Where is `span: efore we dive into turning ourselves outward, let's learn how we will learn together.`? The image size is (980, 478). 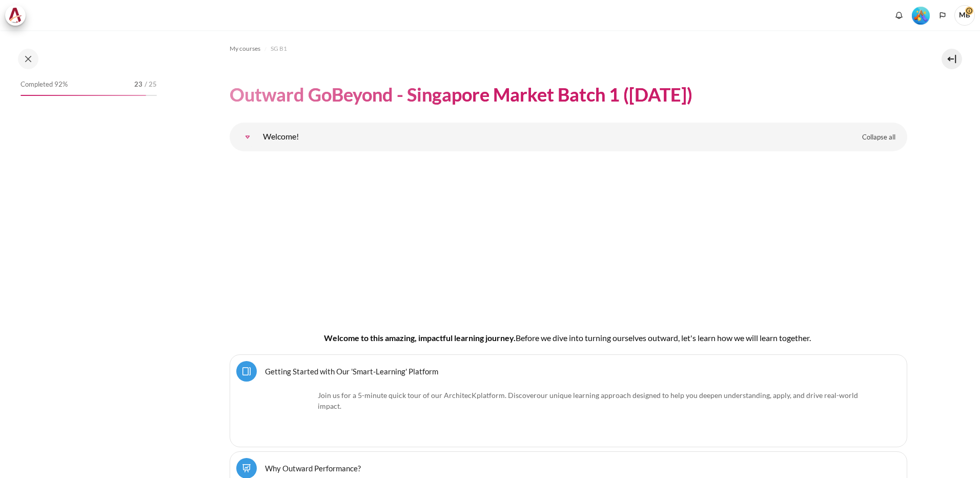 span: efore we dive into turning ourselves outward, let's learn how we will learn together. is located at coordinates (666, 337).